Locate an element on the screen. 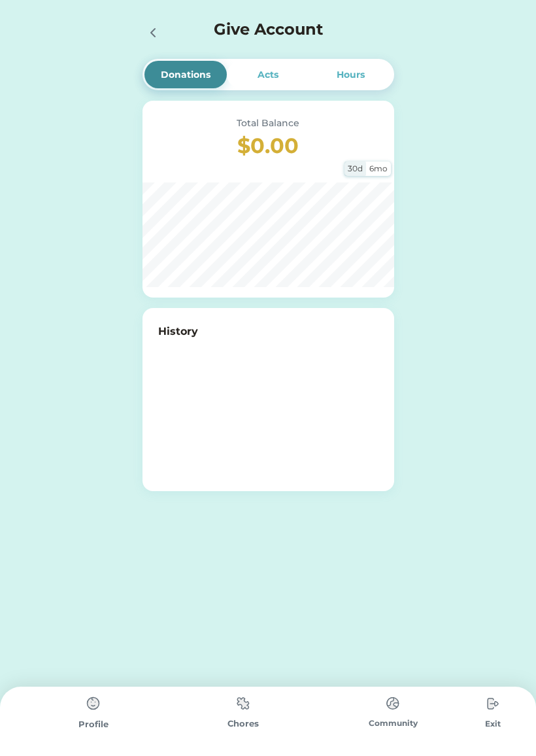 The width and height of the screenshot is (536, 756). div: 6mo is located at coordinates (379, 169).